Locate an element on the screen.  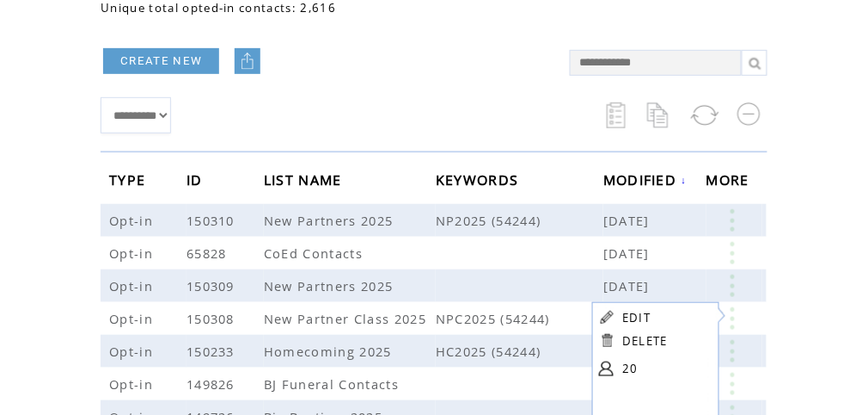
span: 65828 is located at coordinates (209, 253).